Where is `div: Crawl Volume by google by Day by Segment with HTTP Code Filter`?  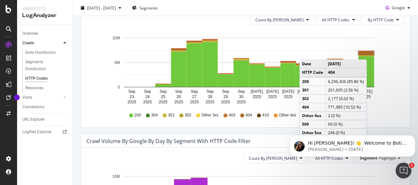
div: Crawl Volume by google by Day by Segment with HTTP Code Filter is located at coordinates (169, 141).